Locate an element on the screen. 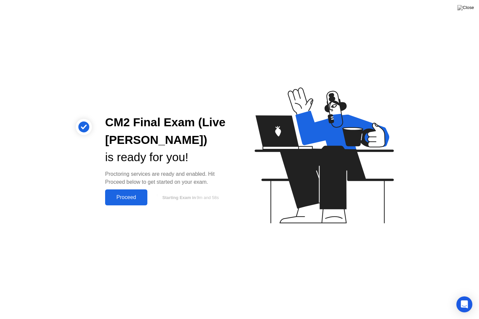 This screenshot has width=479, height=319. img: Close is located at coordinates (466, 8).